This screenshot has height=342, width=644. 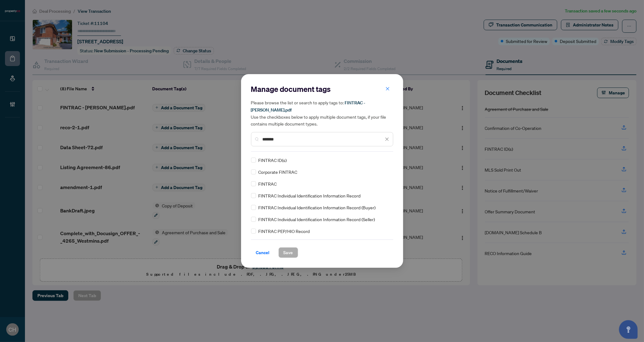 What do you see at coordinates (288, 253) in the screenshot?
I see `button: Save` at bounding box center [288, 253].